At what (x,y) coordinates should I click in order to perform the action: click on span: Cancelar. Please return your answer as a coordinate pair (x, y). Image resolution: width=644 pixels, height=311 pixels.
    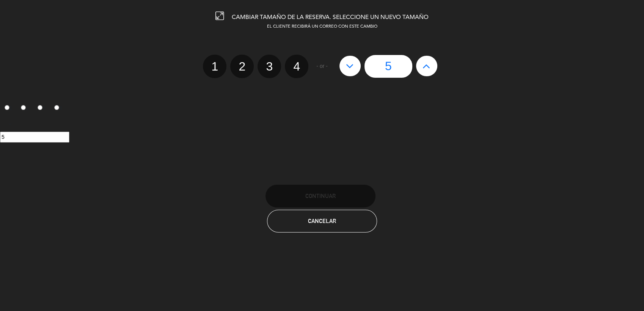
    Looking at the image, I should click on (322, 220).